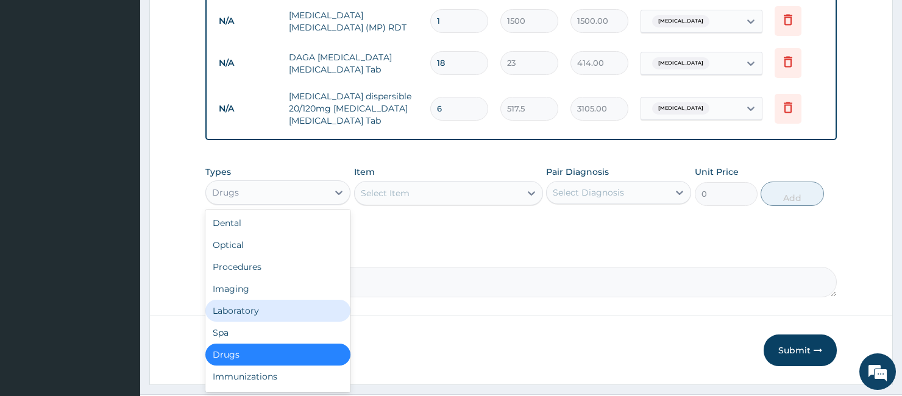  Describe the element at coordinates (520, 255) in the screenshot. I see `label: Comment` at that location.